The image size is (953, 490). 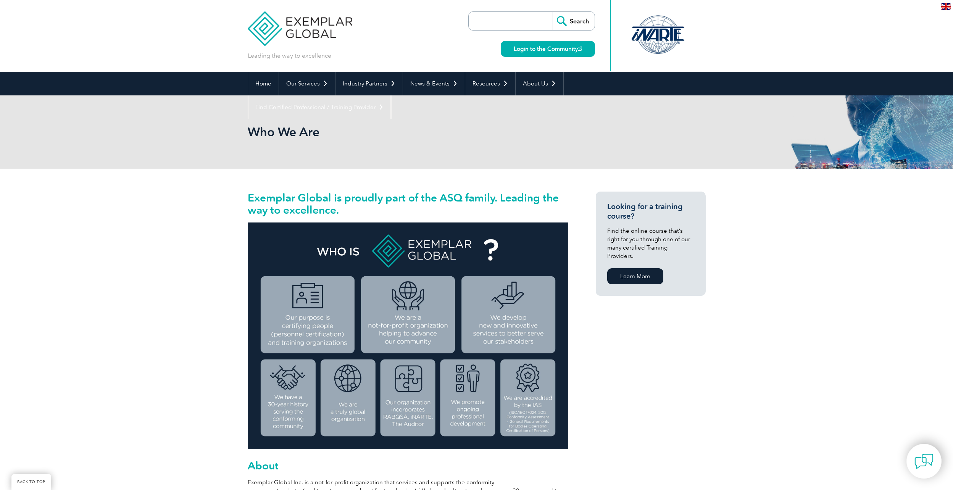 What do you see at coordinates (580, 48) in the screenshot?
I see `img: open_square.png` at bounding box center [580, 48].